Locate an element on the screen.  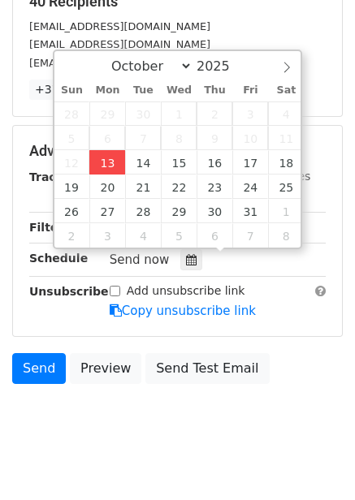
span: October 27, 2025 is located at coordinates (107, 211).